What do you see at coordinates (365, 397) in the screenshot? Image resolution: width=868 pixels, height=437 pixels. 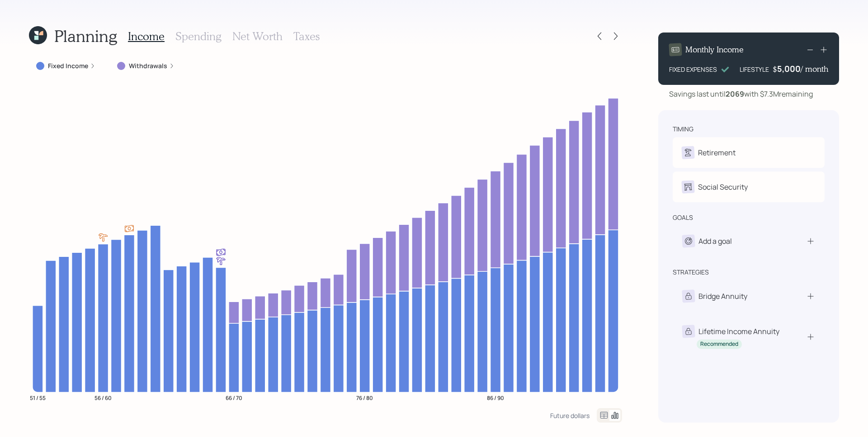 I see `tspan: 76 / 80` at bounding box center [365, 397].